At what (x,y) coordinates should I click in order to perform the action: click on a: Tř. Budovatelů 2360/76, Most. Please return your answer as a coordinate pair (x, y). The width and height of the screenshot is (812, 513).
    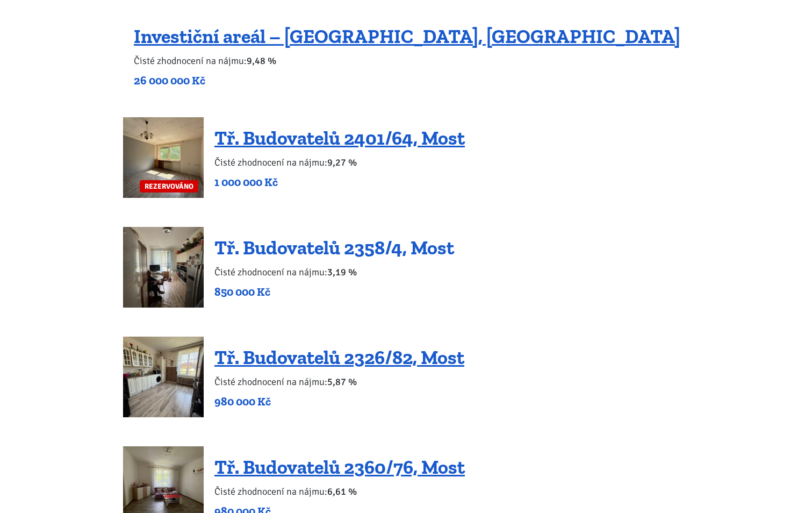
    Looking at the image, I should click on (340, 467).